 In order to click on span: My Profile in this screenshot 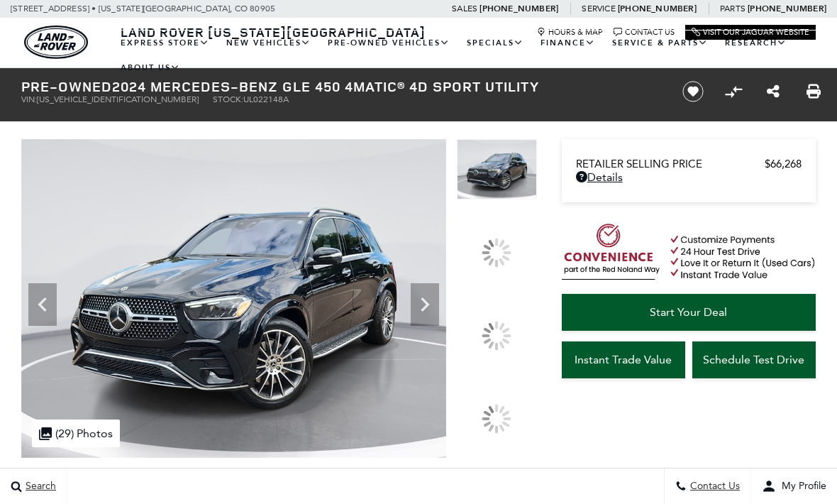, I will do `click(801, 486)`.